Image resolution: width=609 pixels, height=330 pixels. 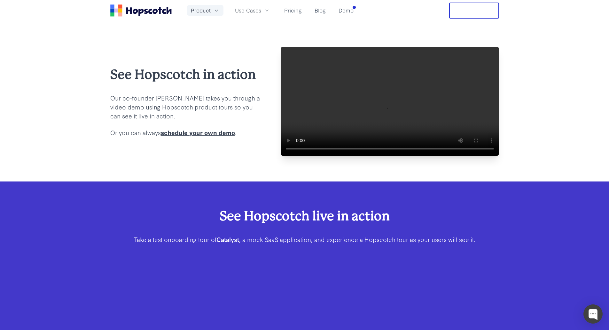 What do you see at coordinates (474, 11) in the screenshot?
I see `button: Free Trial` at bounding box center [474, 11].